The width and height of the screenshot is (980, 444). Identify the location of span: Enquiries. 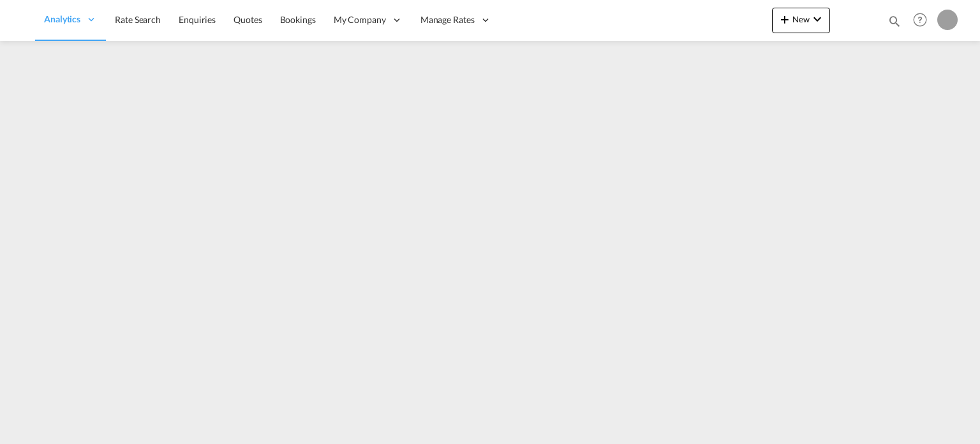
(197, 19).